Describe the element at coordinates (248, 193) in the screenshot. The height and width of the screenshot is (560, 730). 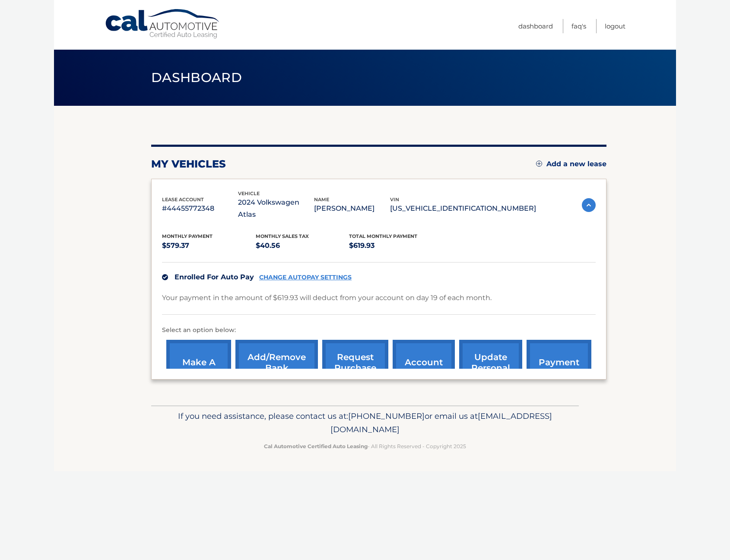
I see `span: vehicle` at that location.